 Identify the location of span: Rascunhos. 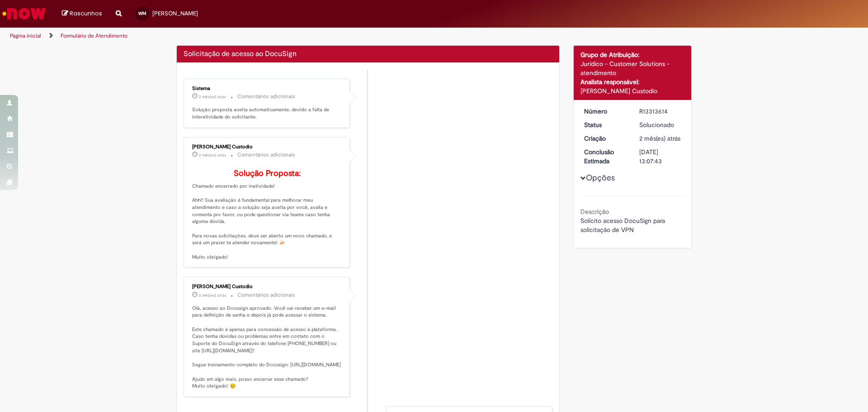
(86, 13).